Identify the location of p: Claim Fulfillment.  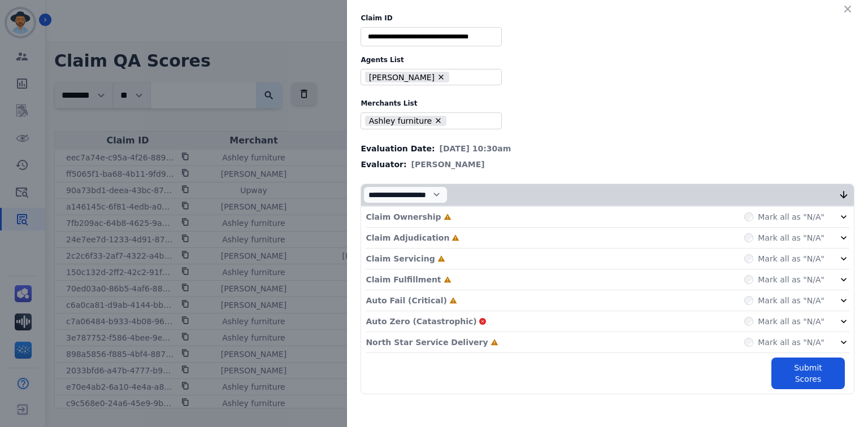
(403, 280).